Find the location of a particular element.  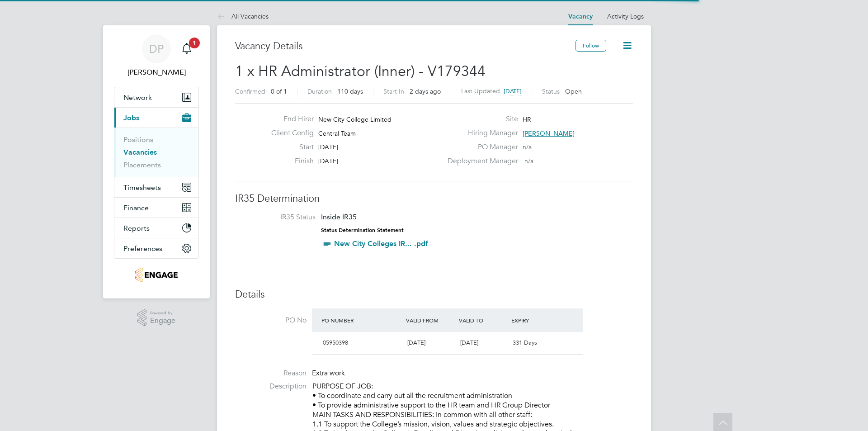

a: Vacancy is located at coordinates (581, 17).